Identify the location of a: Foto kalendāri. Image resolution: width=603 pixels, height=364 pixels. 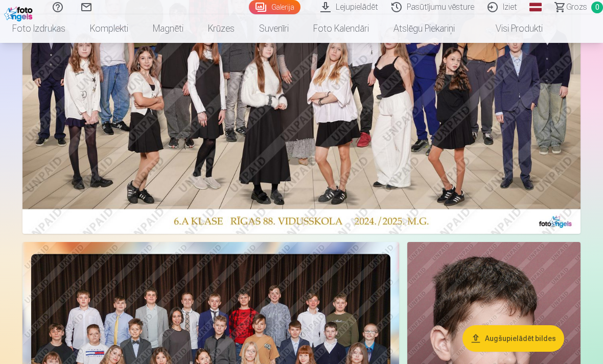
(341, 28).